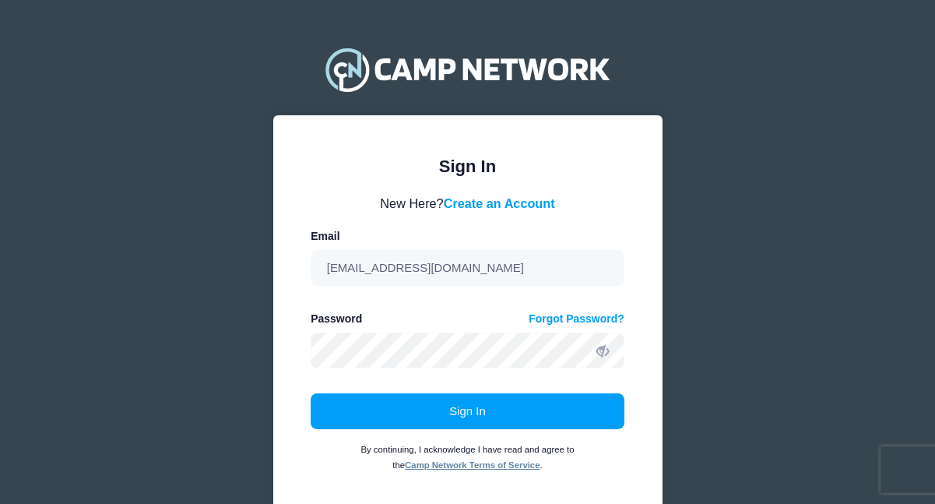 The height and width of the screenshot is (504, 935). Describe the element at coordinates (467, 411) in the screenshot. I see `button: Sign In` at that location.